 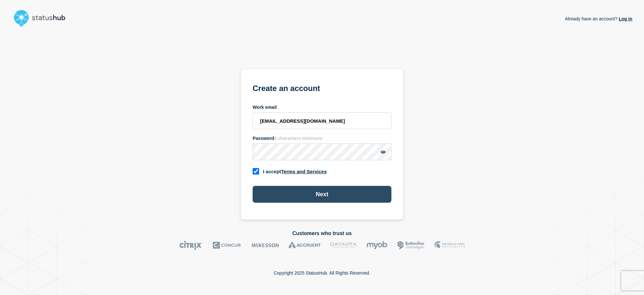 I want to click on img: Concur logo, so click(x=228, y=245).